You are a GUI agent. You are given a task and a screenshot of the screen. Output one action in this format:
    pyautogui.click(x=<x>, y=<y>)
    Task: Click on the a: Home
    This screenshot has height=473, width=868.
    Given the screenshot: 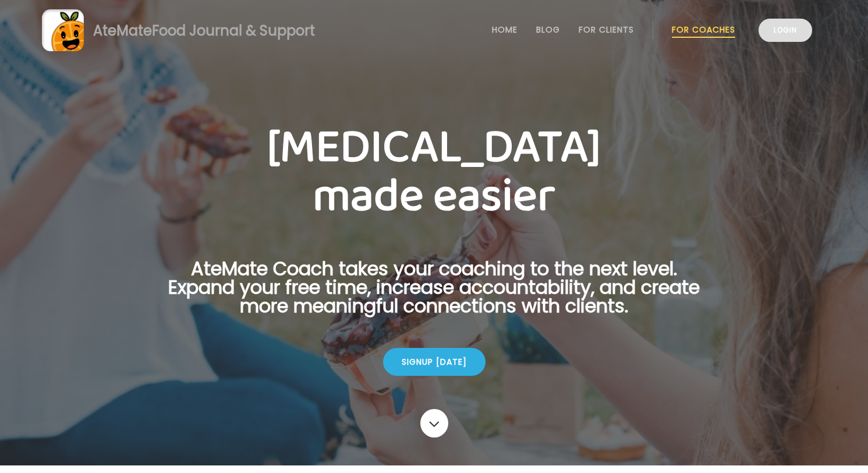 What is the action you would take?
    pyautogui.click(x=505, y=30)
    